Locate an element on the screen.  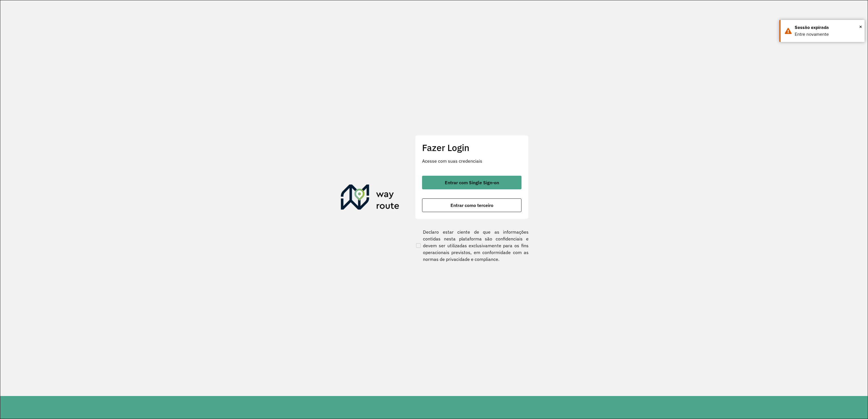
span: Entrar com Single Sign-on is located at coordinates (472, 183).